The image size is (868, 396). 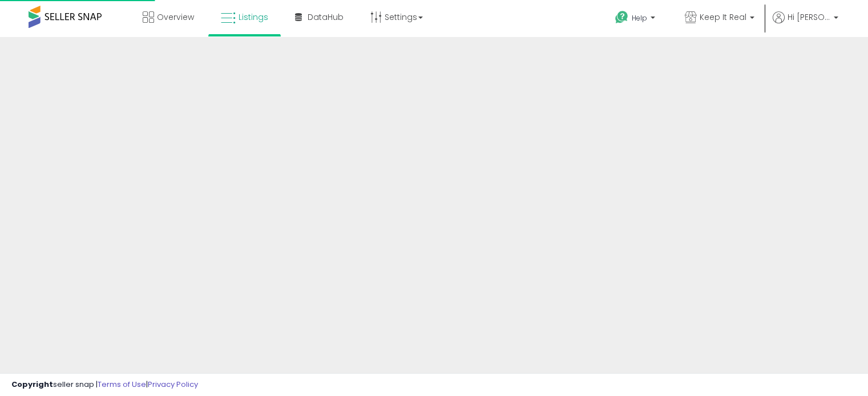 I want to click on i: Get Help, so click(x=621, y=17).